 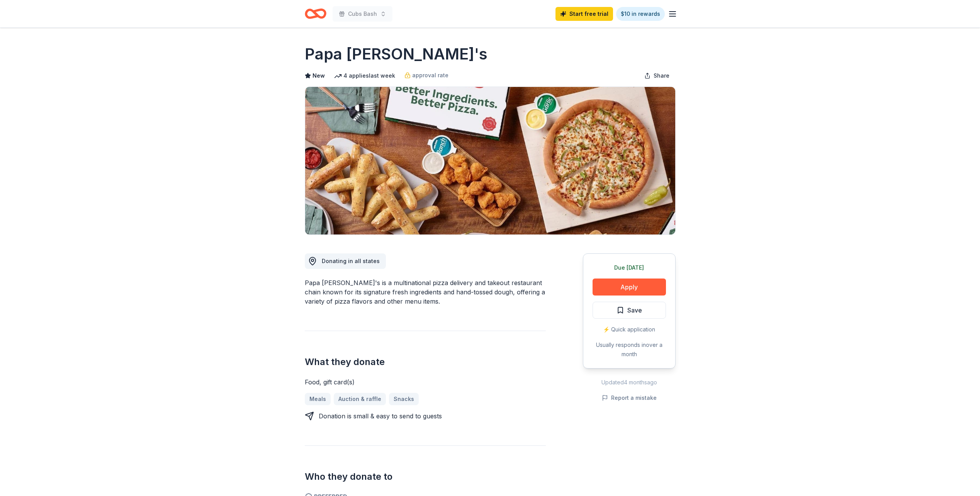 What do you see at coordinates (629, 350) in the screenshot?
I see `div: Usually responds in over a month` at bounding box center [629, 350].